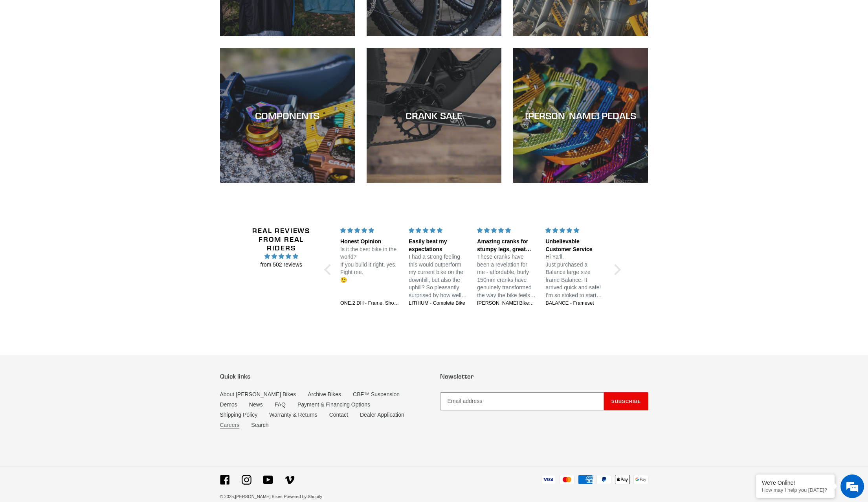 This screenshot has width=868, height=502. I want to click on a: Powered by Shopify, so click(303, 496).